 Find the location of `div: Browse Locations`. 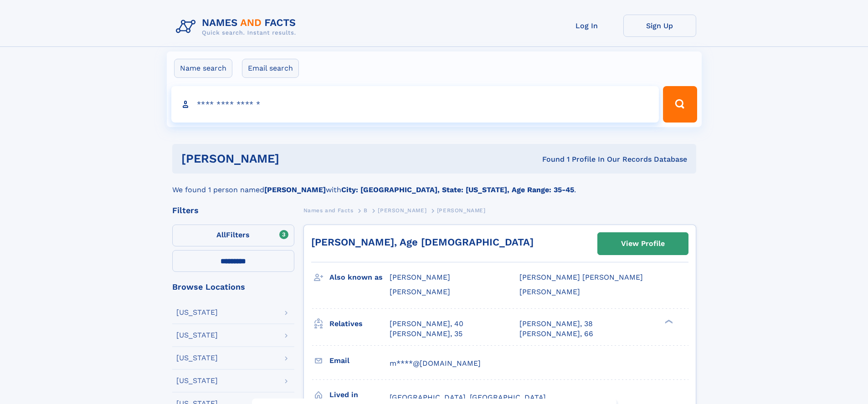

div: Browse Locations is located at coordinates (233, 287).